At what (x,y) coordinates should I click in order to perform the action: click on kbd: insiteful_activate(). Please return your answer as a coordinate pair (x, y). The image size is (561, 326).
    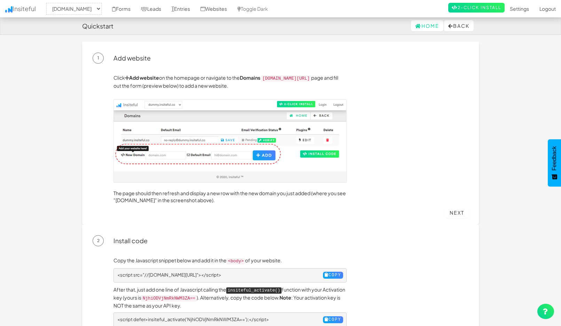
    Looking at the image, I should click on (254, 291).